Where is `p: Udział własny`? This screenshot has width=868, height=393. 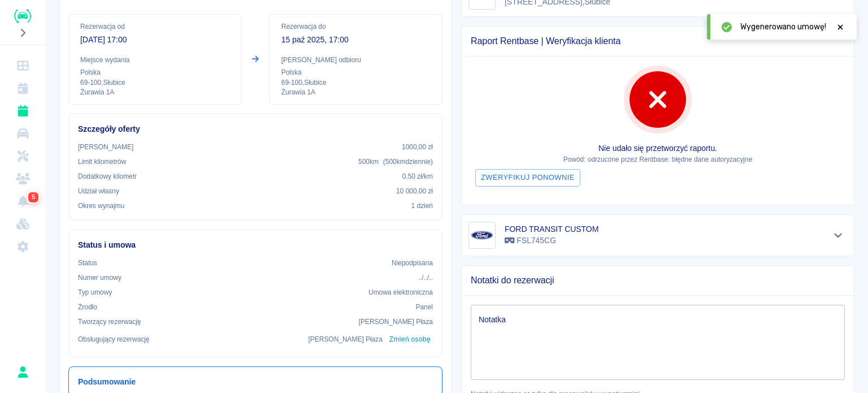
p: Udział własny is located at coordinates (98, 191).